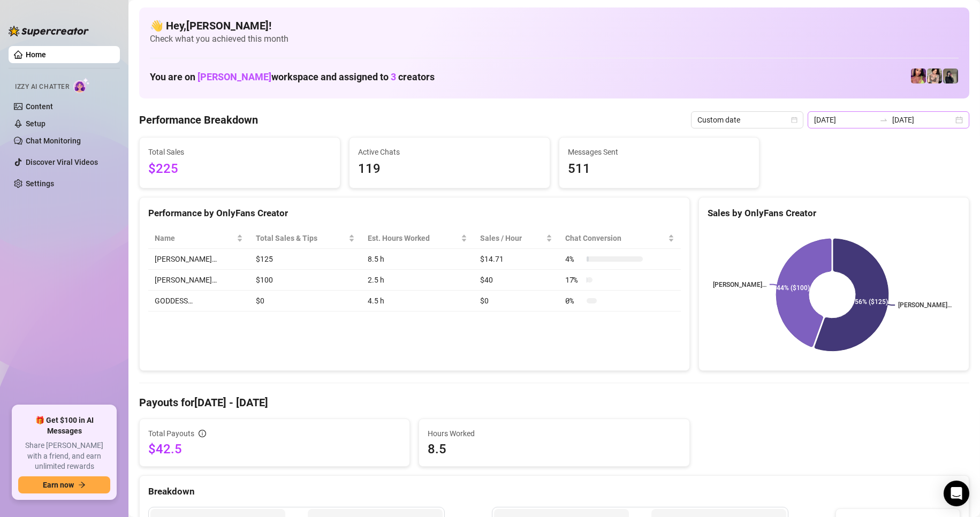 This screenshot has height=517, width=980. I want to click on span: 119, so click(449, 169).